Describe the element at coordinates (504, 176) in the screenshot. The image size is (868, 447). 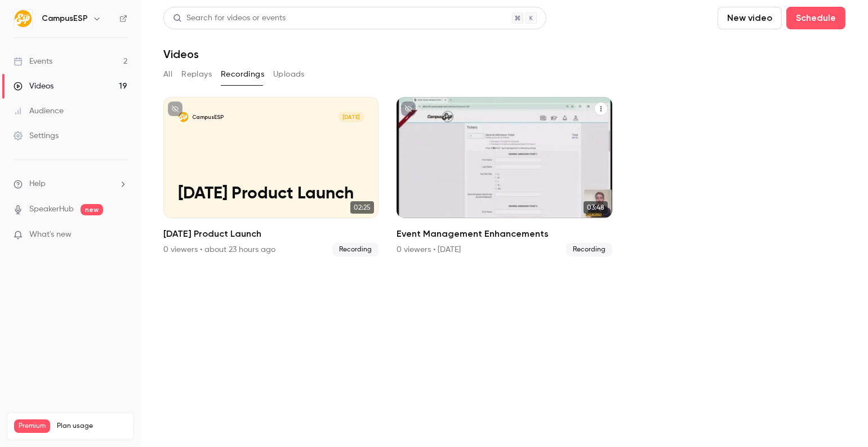
I see `li: Event Management Enhancements` at that location.